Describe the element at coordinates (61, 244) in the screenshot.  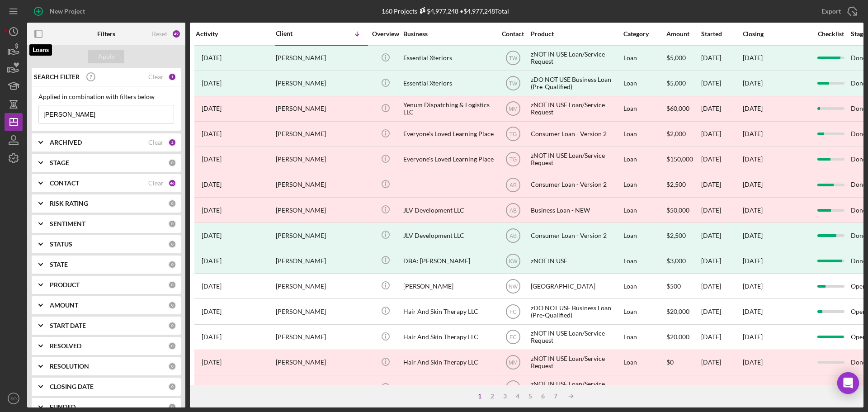
I see `b: STATUS` at that location.